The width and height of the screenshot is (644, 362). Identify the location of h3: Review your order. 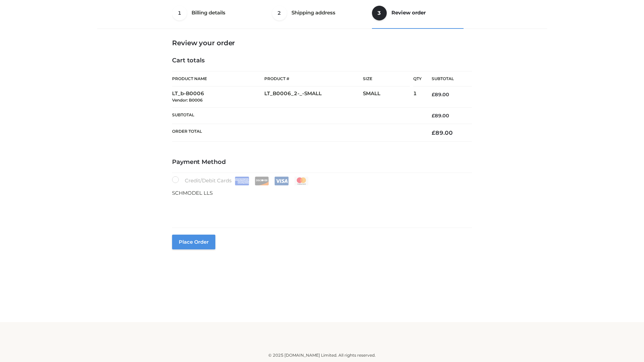
(322, 43).